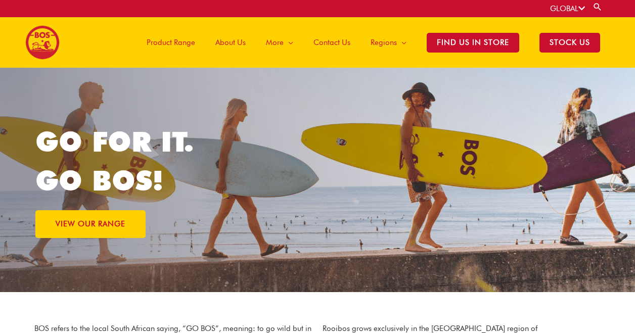 The height and width of the screenshot is (333, 635). Describe the element at coordinates (370, 42) in the screenshot. I see `nav: Site Navigation` at that location.